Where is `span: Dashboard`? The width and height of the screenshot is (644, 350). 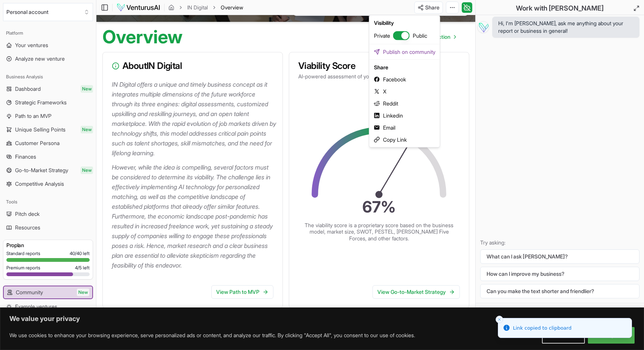
span: Dashboard is located at coordinates (28, 89).